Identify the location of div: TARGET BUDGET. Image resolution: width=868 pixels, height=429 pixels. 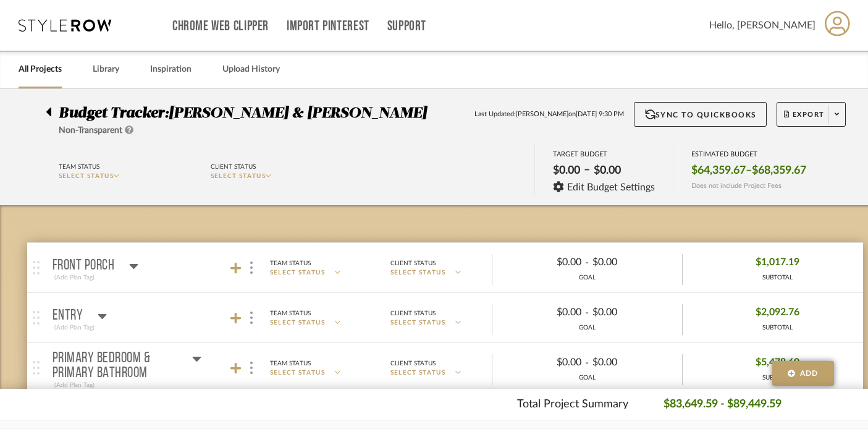
(604, 154).